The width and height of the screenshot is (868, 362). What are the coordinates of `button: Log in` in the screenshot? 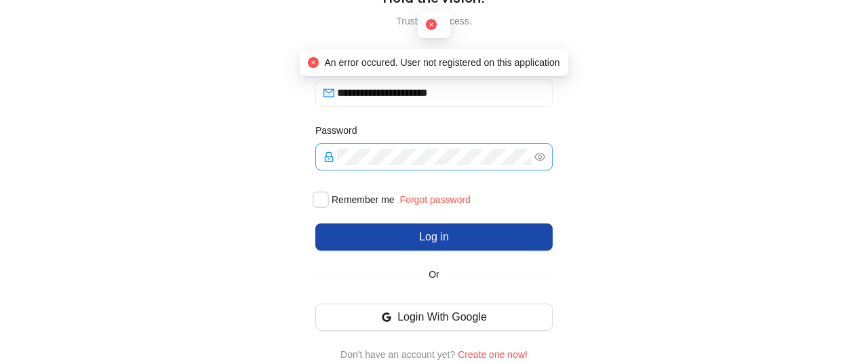 It's located at (434, 237).